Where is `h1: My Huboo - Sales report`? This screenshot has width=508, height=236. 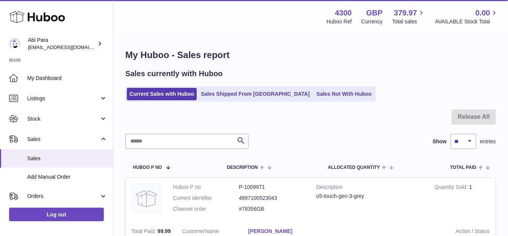
h1: My Huboo - Sales report is located at coordinates (310, 55).